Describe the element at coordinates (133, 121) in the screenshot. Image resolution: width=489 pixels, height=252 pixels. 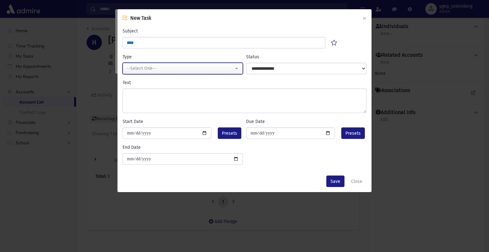
I see `label: Start Date` at that location.